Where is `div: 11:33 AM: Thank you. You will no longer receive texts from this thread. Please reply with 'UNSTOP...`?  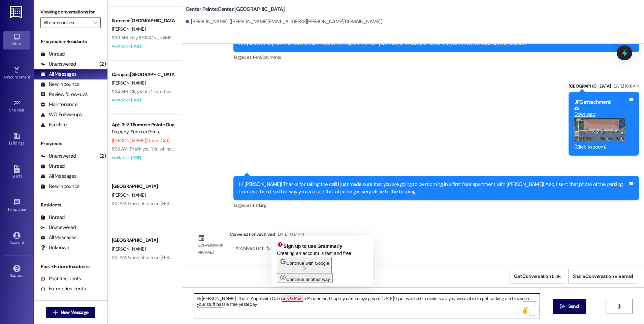
div: 11:33 AM: Thank you. You will no longer receive texts from this thread. Please reply with 'UNSTOP... is located at coordinates (271, 149).